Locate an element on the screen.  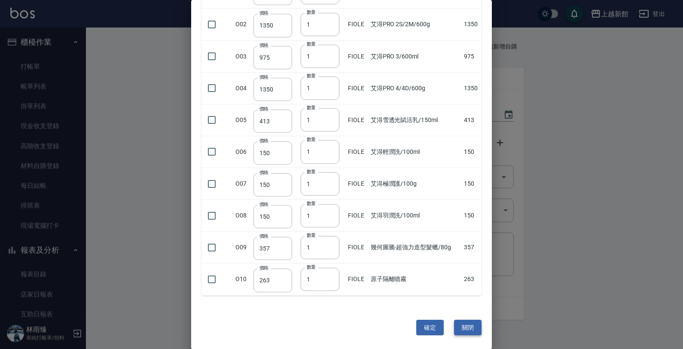
td: 975 is located at coordinates (472, 56).